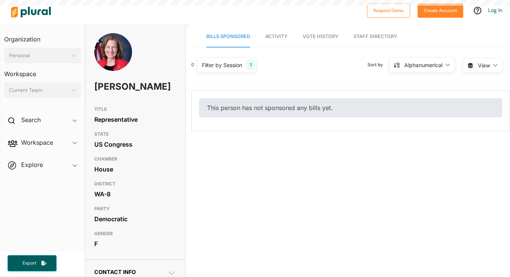  Describe the element at coordinates (423, 65) in the screenshot. I see `div: Alphanumerical` at that location.